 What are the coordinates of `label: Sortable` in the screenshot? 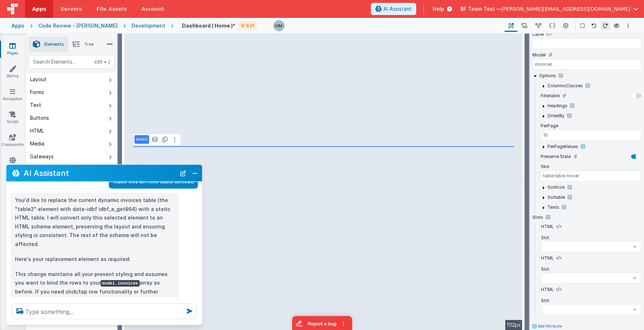 It's located at (556, 198).